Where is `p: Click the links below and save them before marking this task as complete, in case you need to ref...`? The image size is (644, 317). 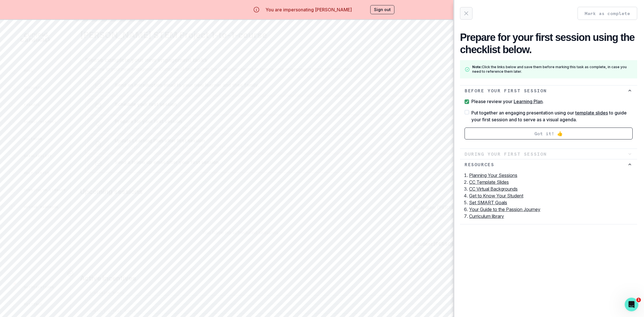
p: Click the links below and save them before marking this task as complete, in case you need to ref... is located at coordinates (552, 69).